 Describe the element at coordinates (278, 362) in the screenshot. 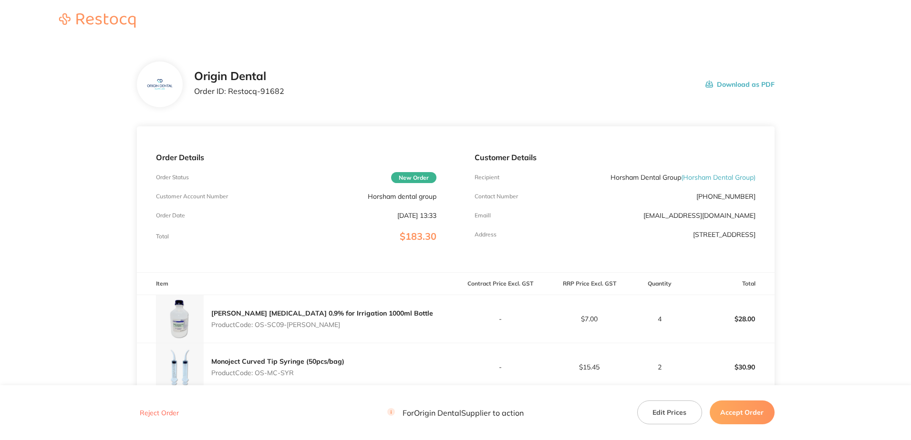

I see `a: Monoject Curved Tip Syringe (50pcs/bag)` at that location.